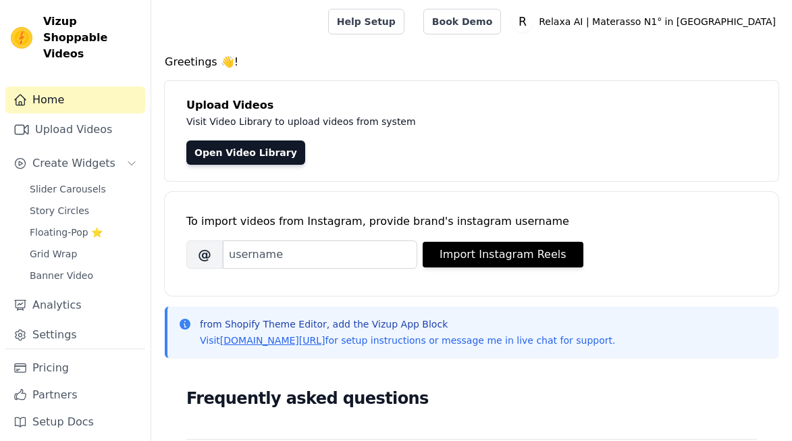 Image resolution: width=792 pixels, height=441 pixels. I want to click on a: Banner Video, so click(83, 276).